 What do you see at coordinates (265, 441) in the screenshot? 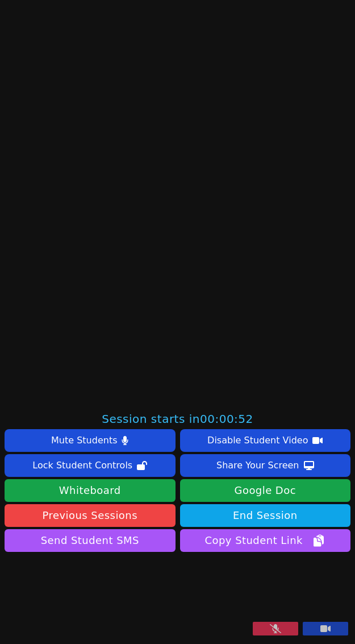
I see `button: Disable Student Video` at bounding box center [265, 441].